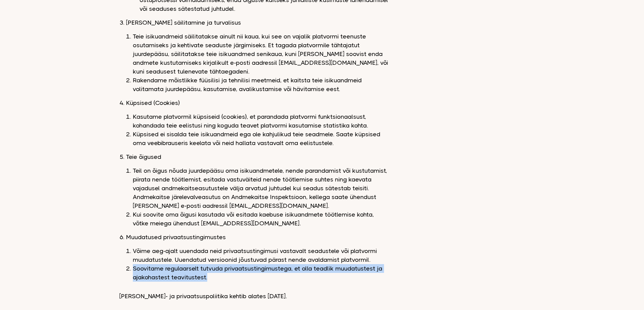 This screenshot has width=644, height=310. What do you see at coordinates (261, 54) in the screenshot?
I see `li: Teie isikuandmeid säilitatakse ainult nii kaua, kui see on vajalik platvormi teenuste osutamiseks...` at bounding box center [261, 54].